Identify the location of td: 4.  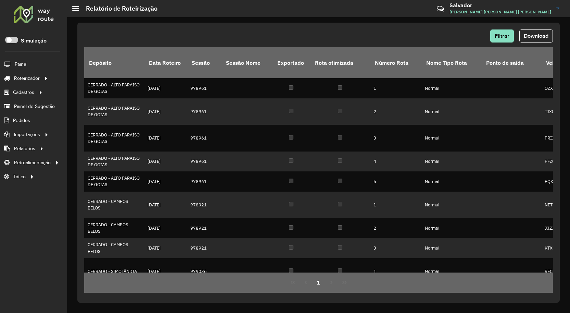
(396, 161).